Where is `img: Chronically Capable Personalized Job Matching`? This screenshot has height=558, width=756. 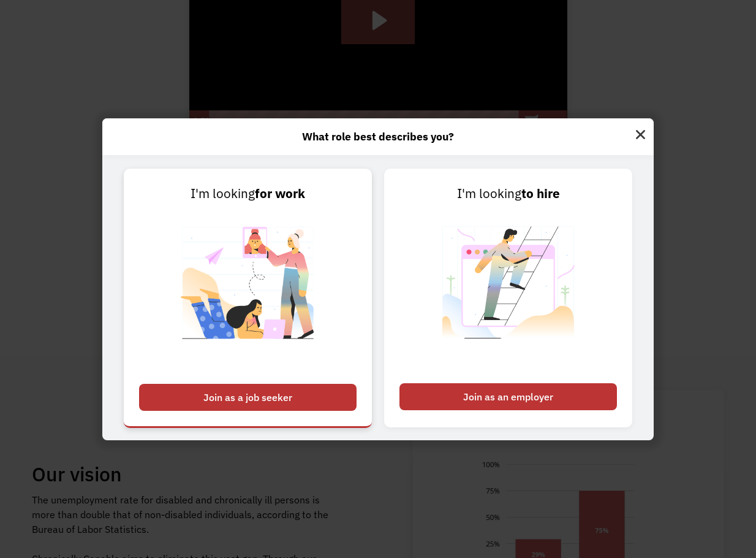
img: Chronically Capable Personalized Job Matching is located at coordinates (247, 290).